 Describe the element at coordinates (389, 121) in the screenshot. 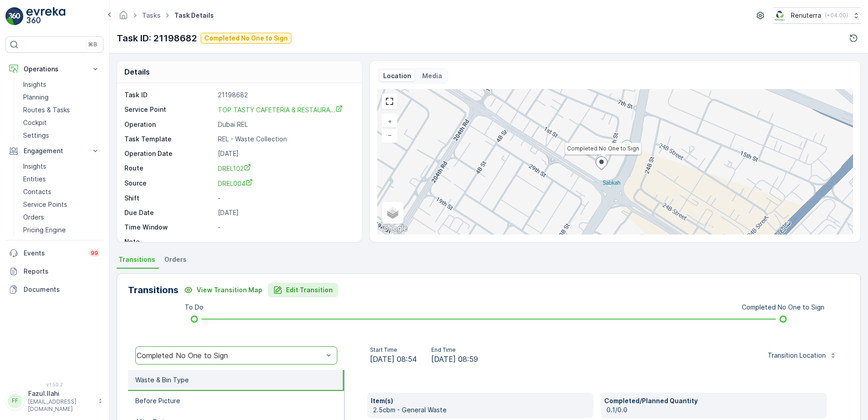

I see `a: Zoom In` at that location.